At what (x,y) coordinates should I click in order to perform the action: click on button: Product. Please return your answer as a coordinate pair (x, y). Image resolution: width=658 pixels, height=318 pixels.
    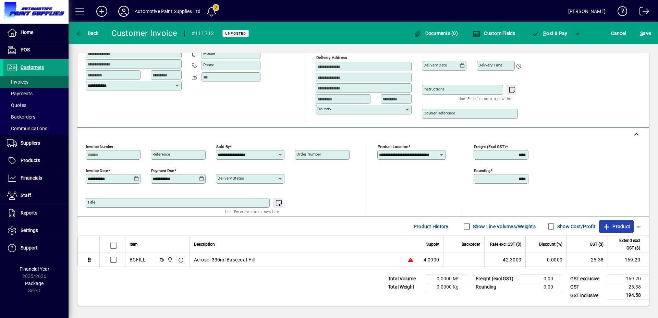
    Looking at the image, I should click on (616, 227).